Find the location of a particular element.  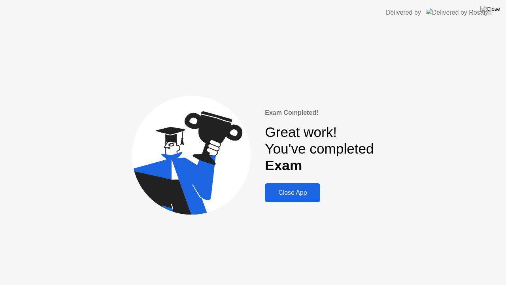

div: Exam Completed! is located at coordinates (319, 113).